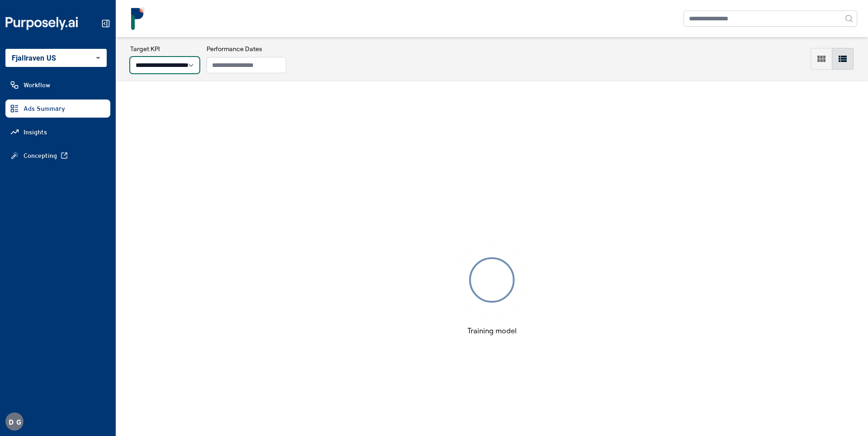 This screenshot has width=868, height=436. Describe the element at coordinates (35, 132) in the screenshot. I see `span: Insights` at that location.